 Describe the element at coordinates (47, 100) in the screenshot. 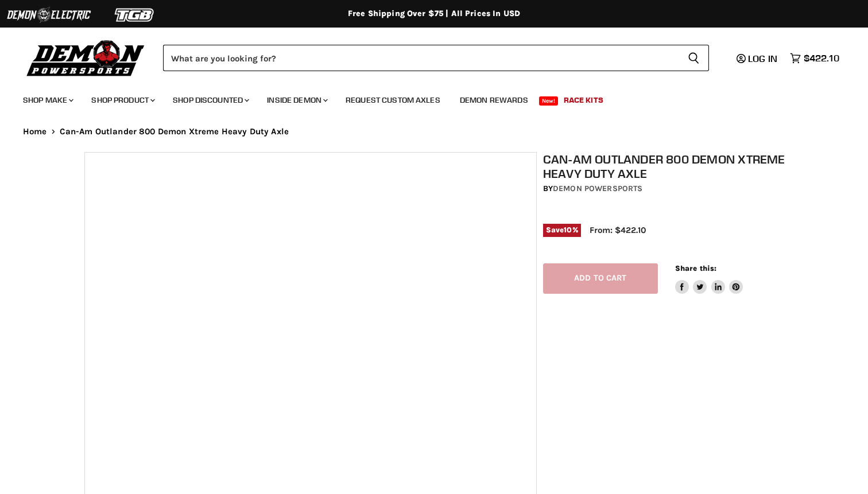

I see `a: Shop Make` at that location.